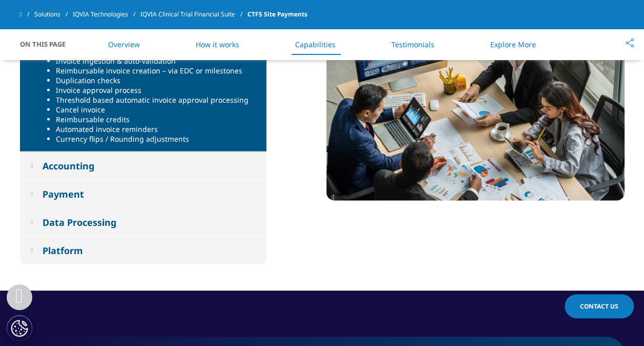 The width and height of the screenshot is (644, 346). Describe the element at coordinates (193, 15) in the screenshot. I see `a: IQVIA Clinical Trial Financial Suite` at that location.